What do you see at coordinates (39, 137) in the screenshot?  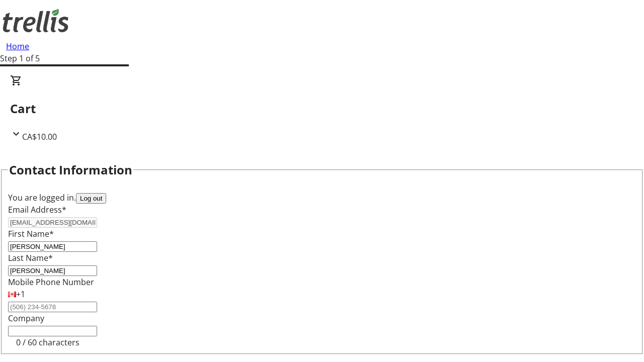 I see `span: CA$10.00` at bounding box center [39, 137].